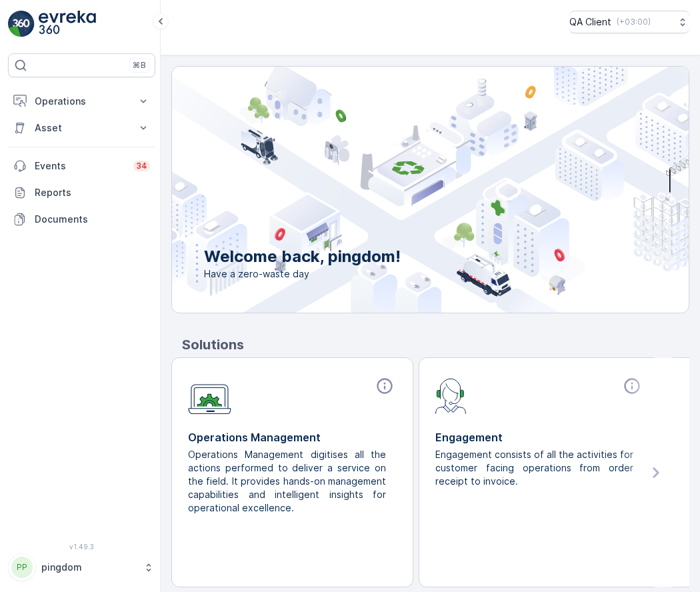 The height and width of the screenshot is (592, 700). What do you see at coordinates (292, 437) in the screenshot?
I see `p: Operations Management` at bounding box center [292, 437].